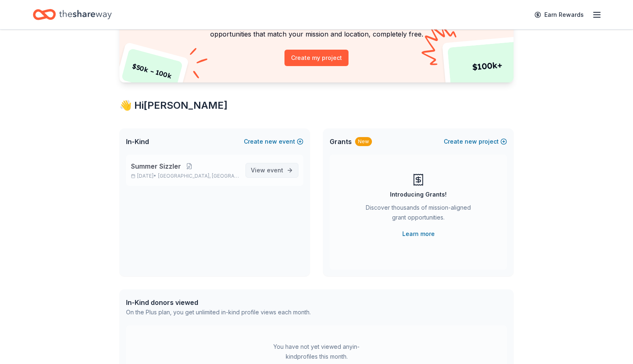  I want to click on a: View event, so click(272, 170).